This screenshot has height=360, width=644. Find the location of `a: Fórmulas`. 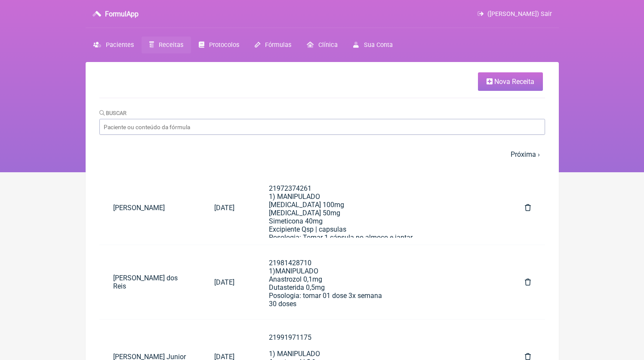

a: Fórmulas is located at coordinates (273, 45).